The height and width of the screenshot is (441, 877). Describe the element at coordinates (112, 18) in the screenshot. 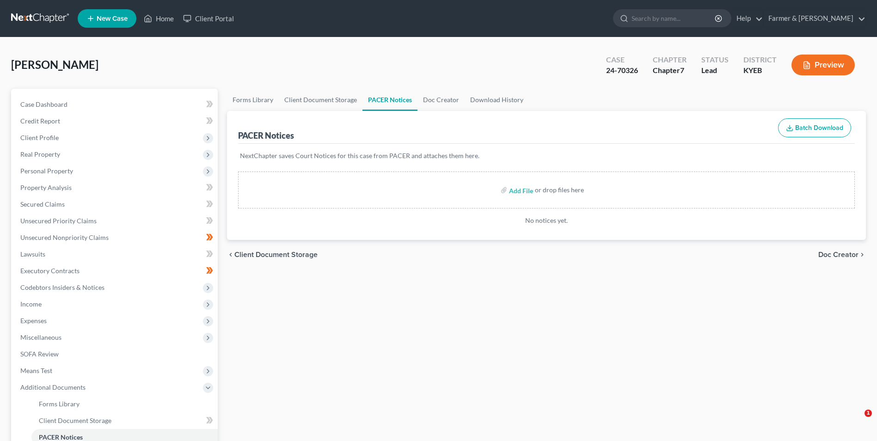

I see `span: New Case` at that location.